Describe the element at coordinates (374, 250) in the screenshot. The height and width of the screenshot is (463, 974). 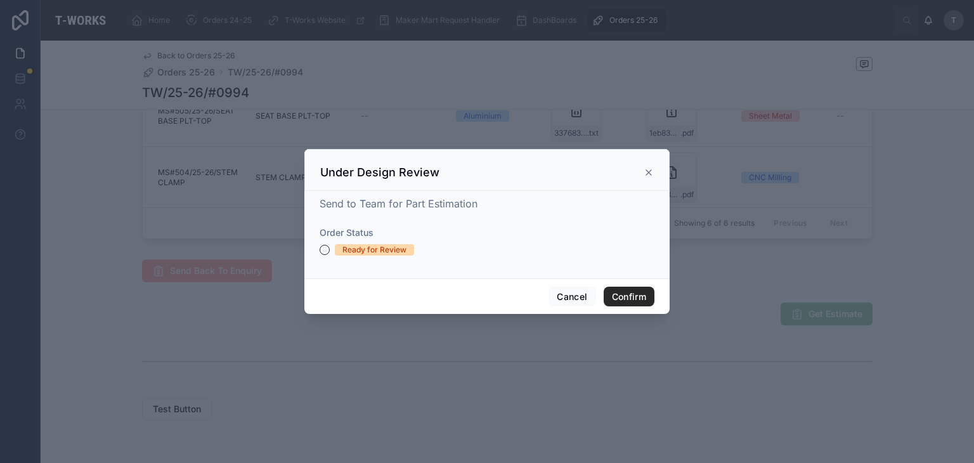
I see `div: Ready for Review` at that location.